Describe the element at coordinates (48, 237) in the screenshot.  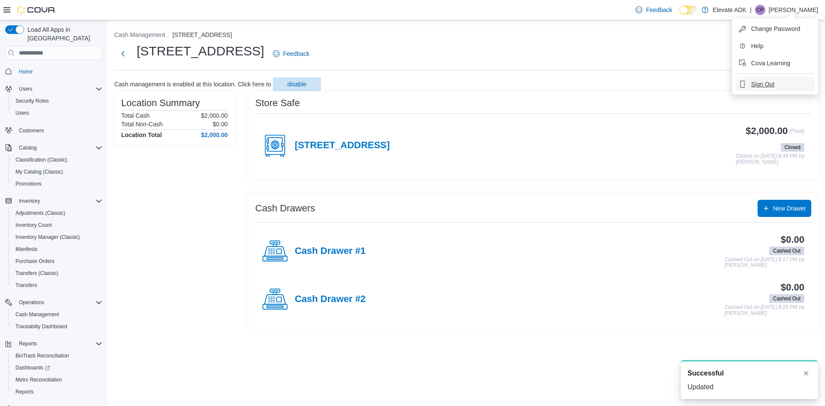
I see `a: Inventory Manager (Classic)` at that location.